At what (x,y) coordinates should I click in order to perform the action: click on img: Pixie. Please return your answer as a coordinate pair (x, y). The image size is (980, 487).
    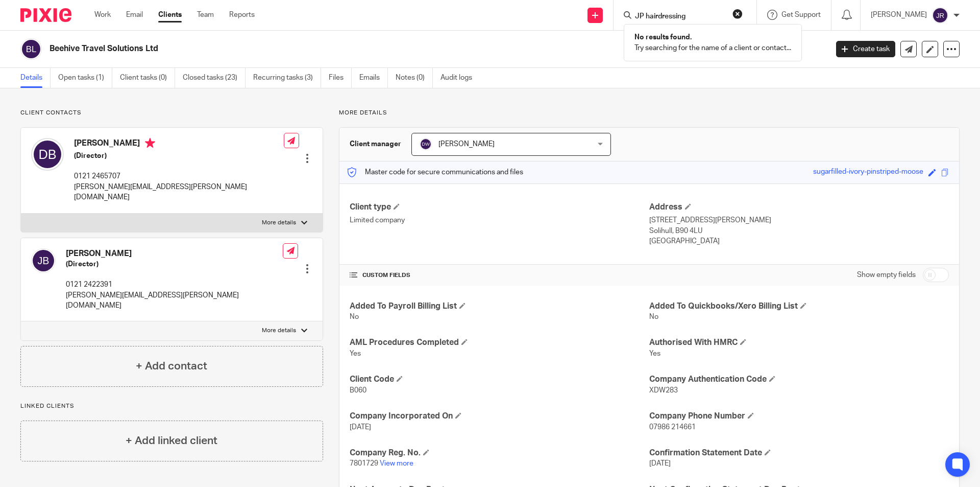
    Looking at the image, I should click on (46, 15).